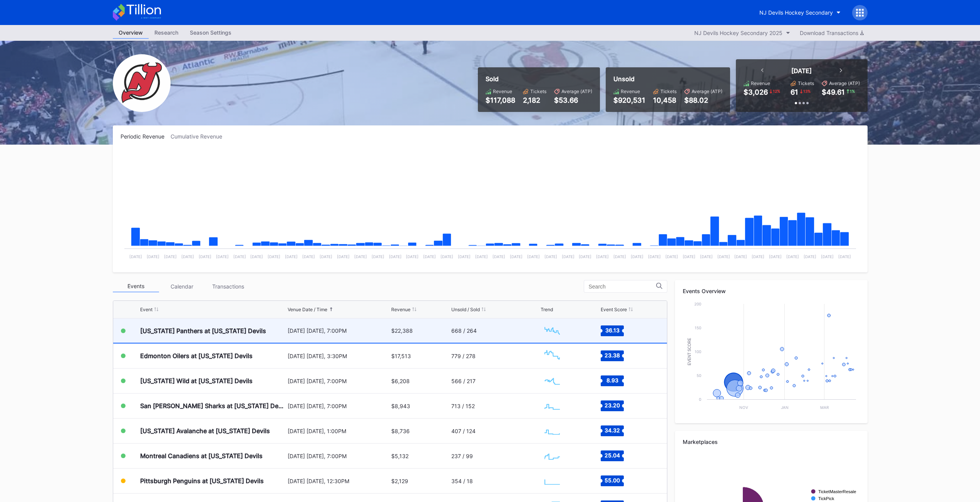 This screenshot has height=502, width=980. I want to click on div: 12 %, so click(777, 91).